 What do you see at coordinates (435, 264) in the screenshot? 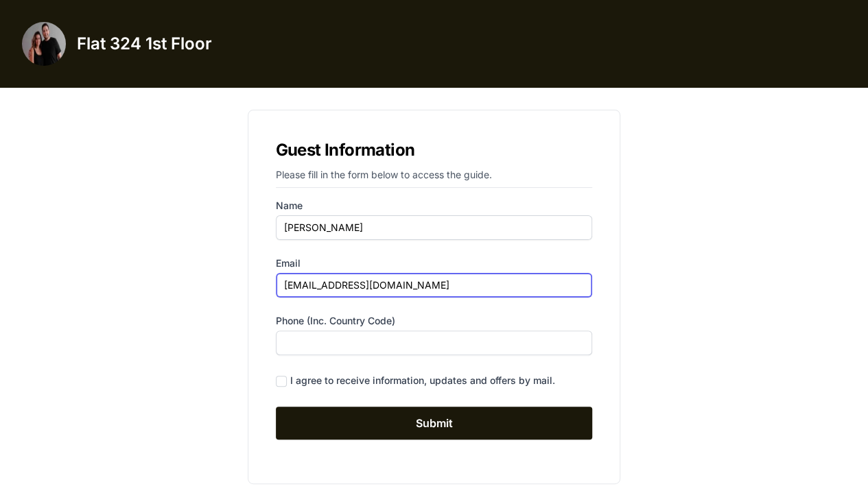
I see `label: Email` at bounding box center [435, 264].